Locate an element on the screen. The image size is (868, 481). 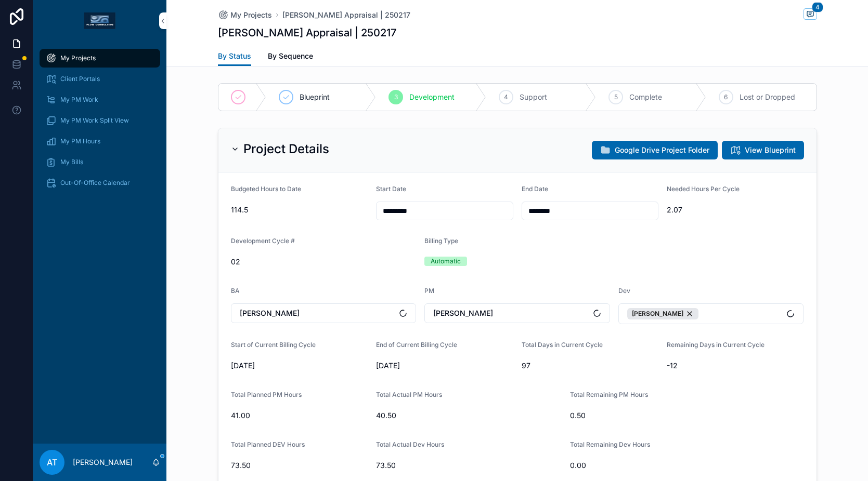
a: My PM Work Split View is located at coordinates (100, 121).